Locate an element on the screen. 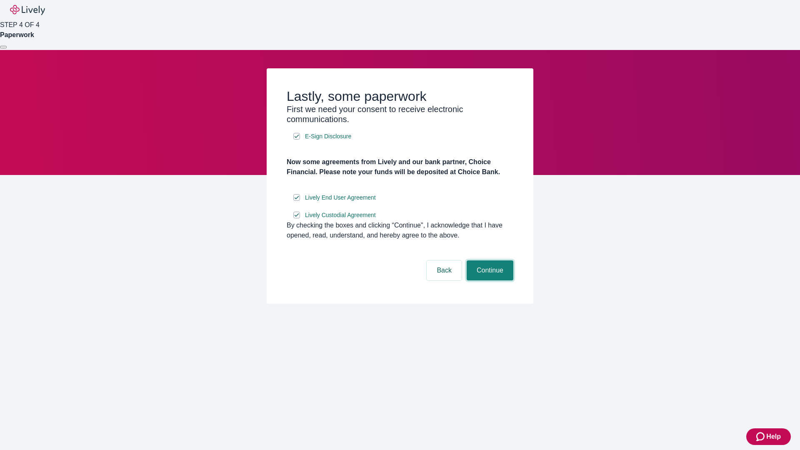  button: Zendesk support iconHelp is located at coordinates (768, 437).